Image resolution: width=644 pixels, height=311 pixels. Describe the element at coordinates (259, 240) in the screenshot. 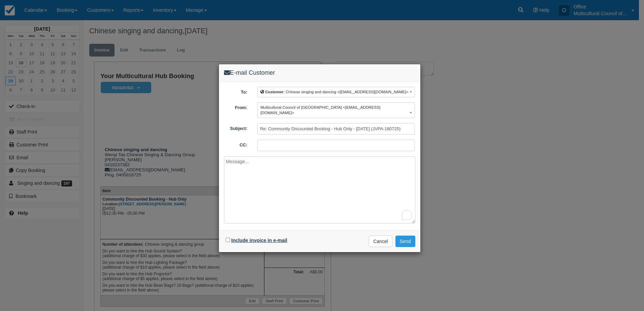

I see `label: Include invoice in e-mail` at that location.